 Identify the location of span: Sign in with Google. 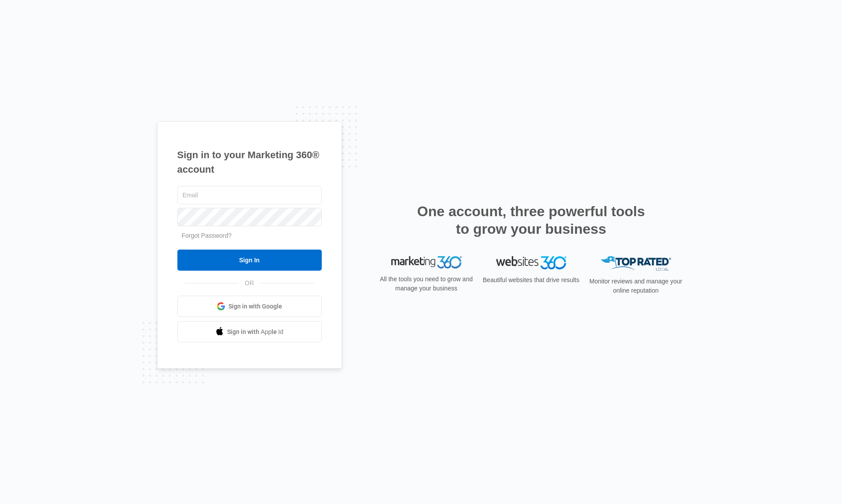
(255, 307).